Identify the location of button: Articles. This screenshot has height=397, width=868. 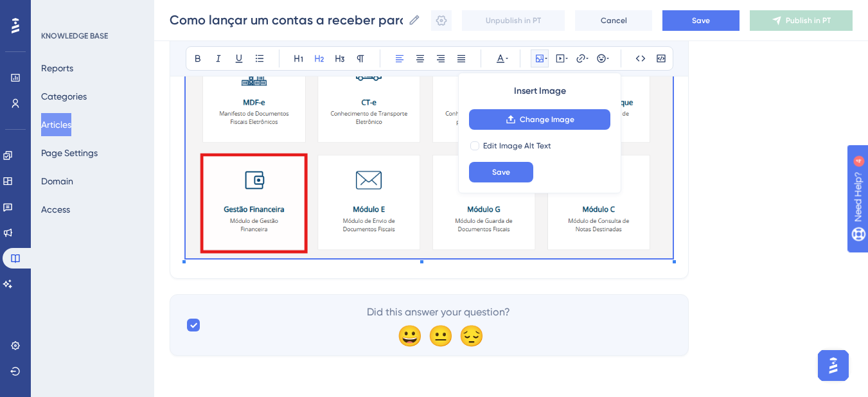
(56, 125).